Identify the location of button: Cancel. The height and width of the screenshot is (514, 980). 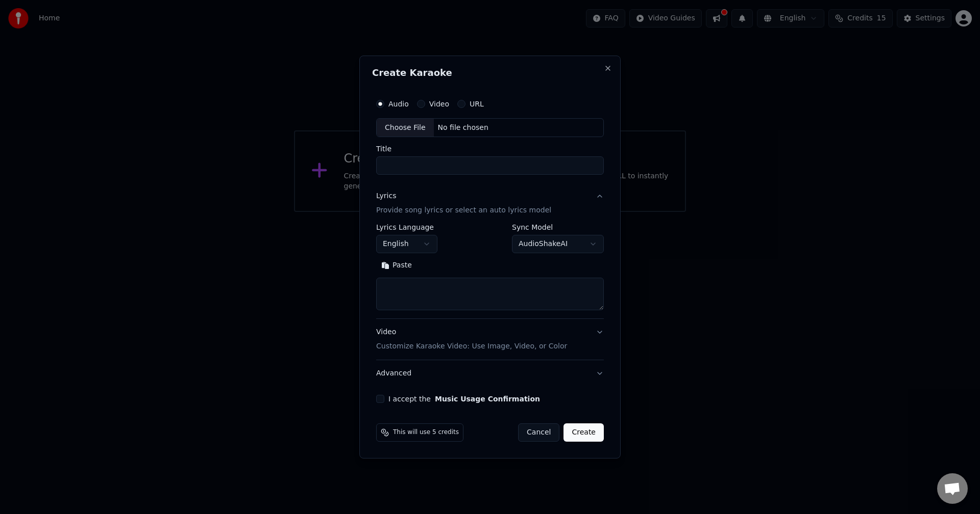
(539, 433).